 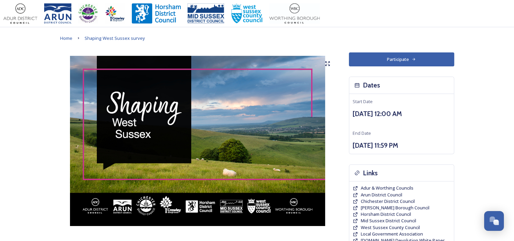 I want to click on span: Mid Sussex District Council, so click(x=389, y=220).